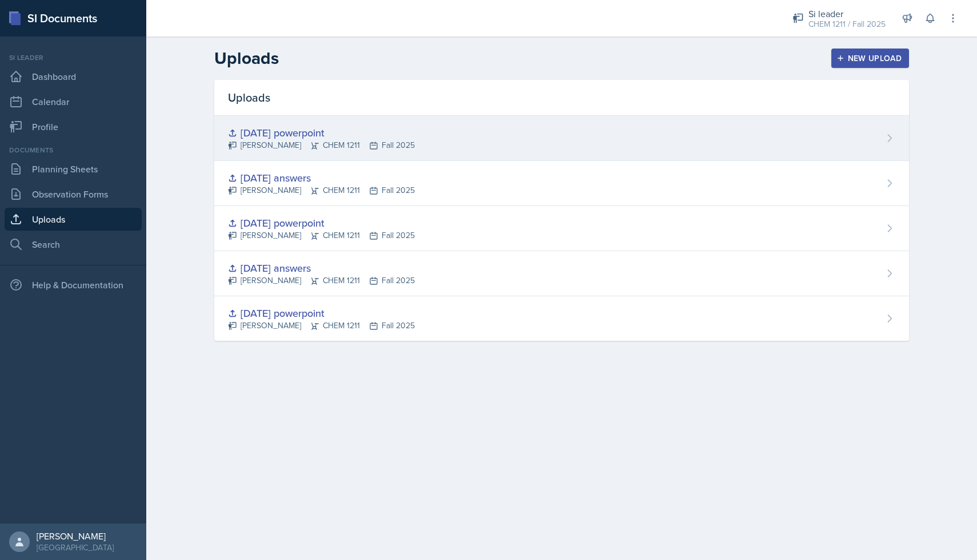  What do you see at coordinates (73, 127) in the screenshot?
I see `a: Profile` at bounding box center [73, 127].